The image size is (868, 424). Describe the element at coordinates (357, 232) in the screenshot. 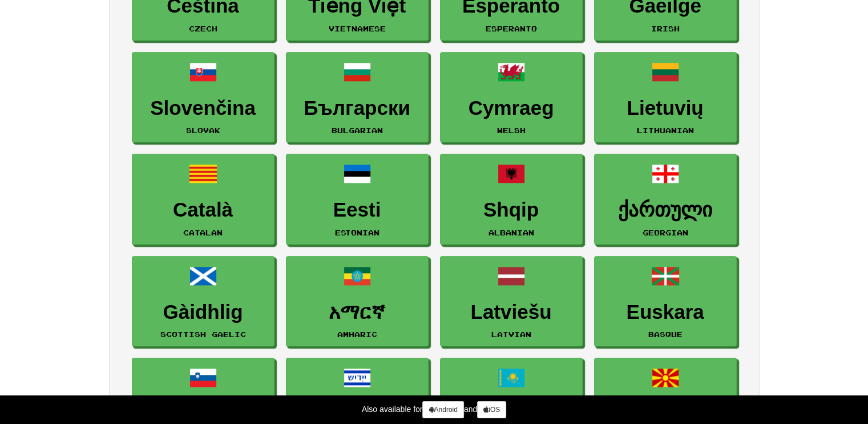

I see `small: Estonian` at that location.